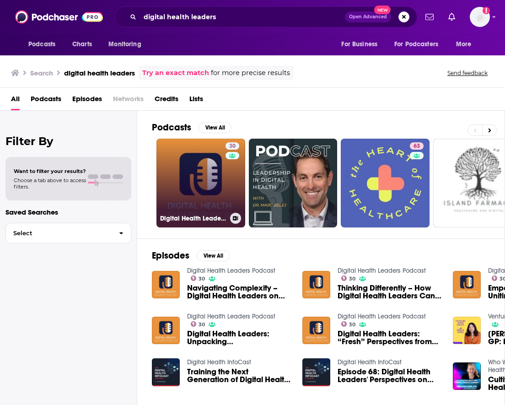 This screenshot has width=505, height=405. I want to click on img: Thinking Differently – How Digital Health Leaders Can Drive Transformational Change in Healthcare, so click(316, 284).